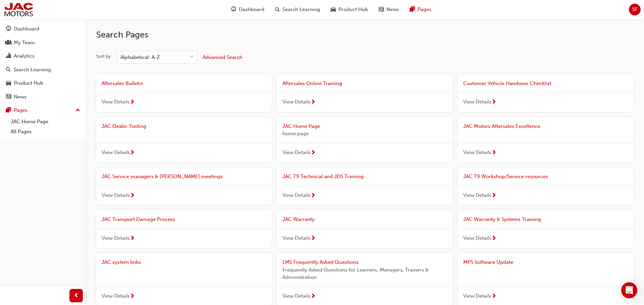  Describe the element at coordinates (122, 83) in the screenshot. I see `span: Aftersales Bulletin` at that location.